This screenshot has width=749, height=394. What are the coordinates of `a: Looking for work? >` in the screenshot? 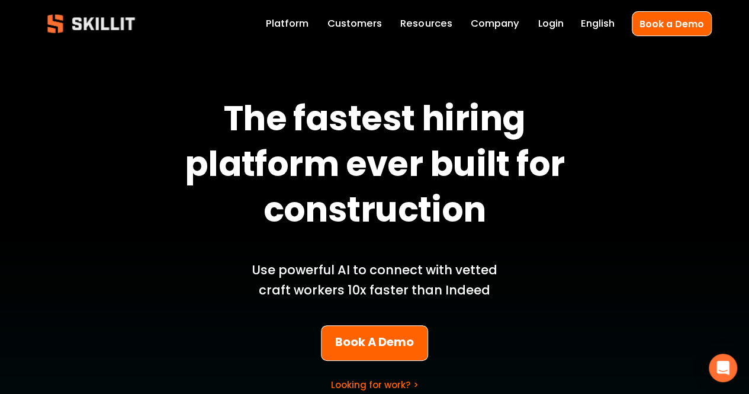 It's located at (374, 384).